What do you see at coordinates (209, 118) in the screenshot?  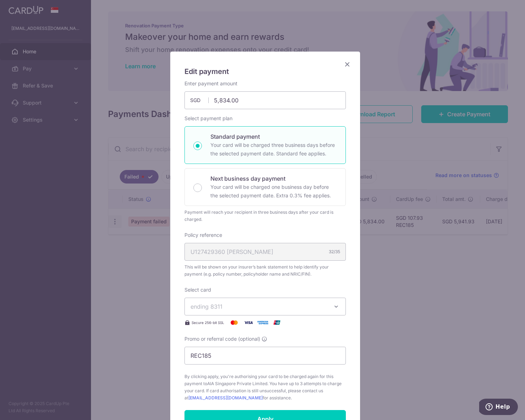 I see `label: Select payment plan` at bounding box center [209, 118].